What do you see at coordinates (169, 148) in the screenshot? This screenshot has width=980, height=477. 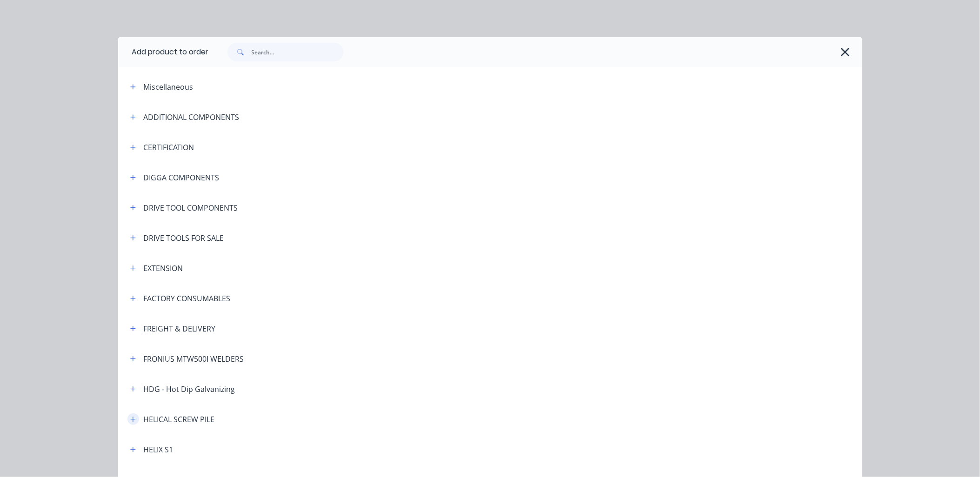 I see `div: CERTIFICATION` at bounding box center [169, 148].